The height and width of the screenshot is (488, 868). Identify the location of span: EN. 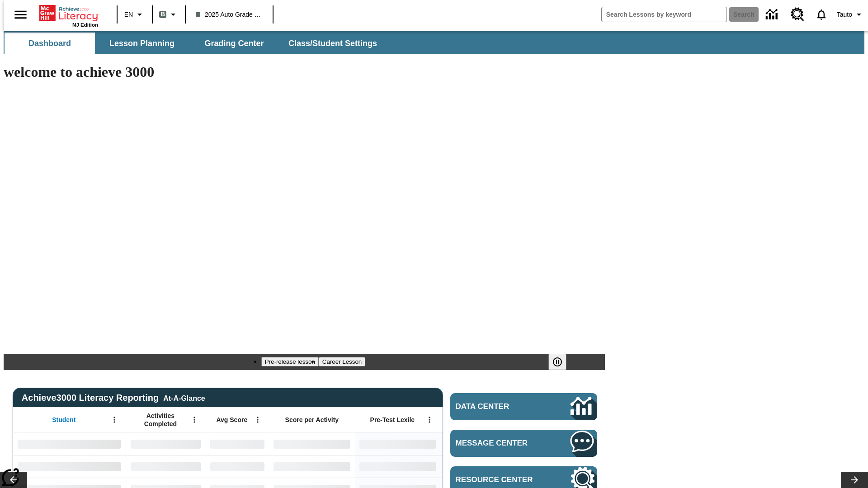
(128, 14).